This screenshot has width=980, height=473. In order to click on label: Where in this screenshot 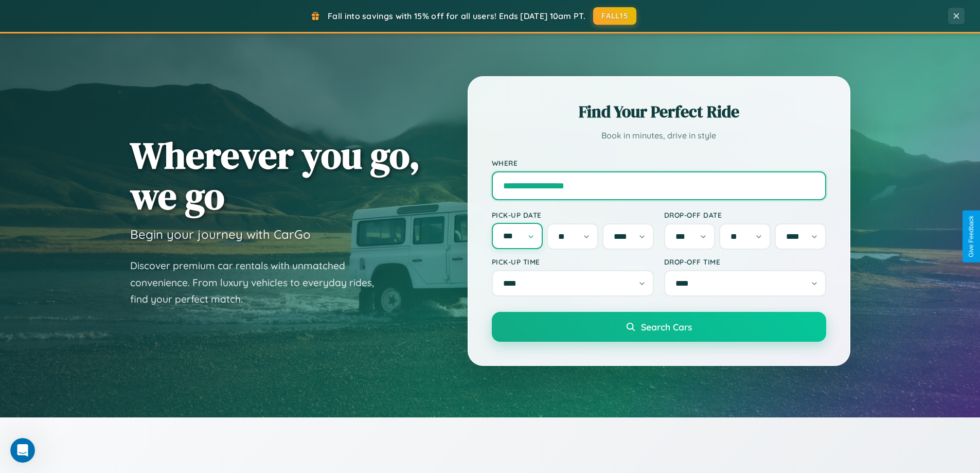, I will do `click(659, 163)`.